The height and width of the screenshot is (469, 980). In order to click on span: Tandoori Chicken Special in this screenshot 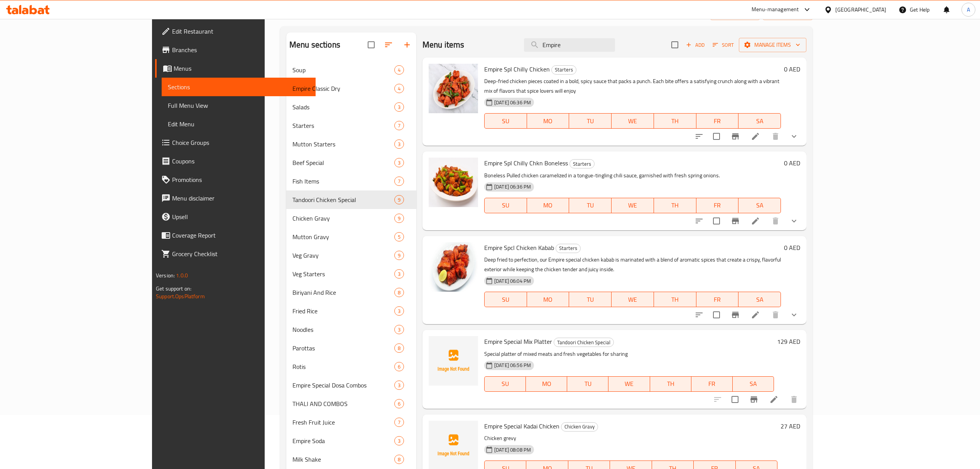, I will do `click(584, 342)`.